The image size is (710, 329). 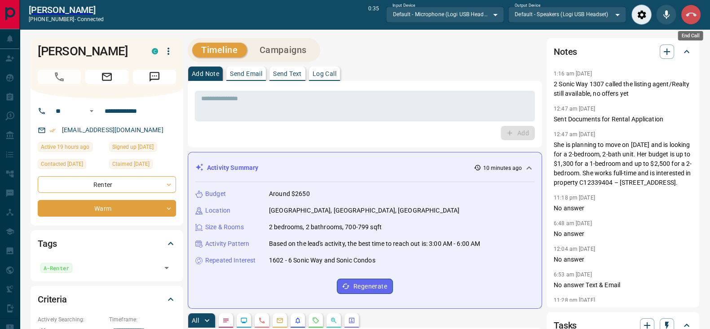 What do you see at coordinates (107, 77) in the screenshot?
I see `span: Email` at bounding box center [107, 77].